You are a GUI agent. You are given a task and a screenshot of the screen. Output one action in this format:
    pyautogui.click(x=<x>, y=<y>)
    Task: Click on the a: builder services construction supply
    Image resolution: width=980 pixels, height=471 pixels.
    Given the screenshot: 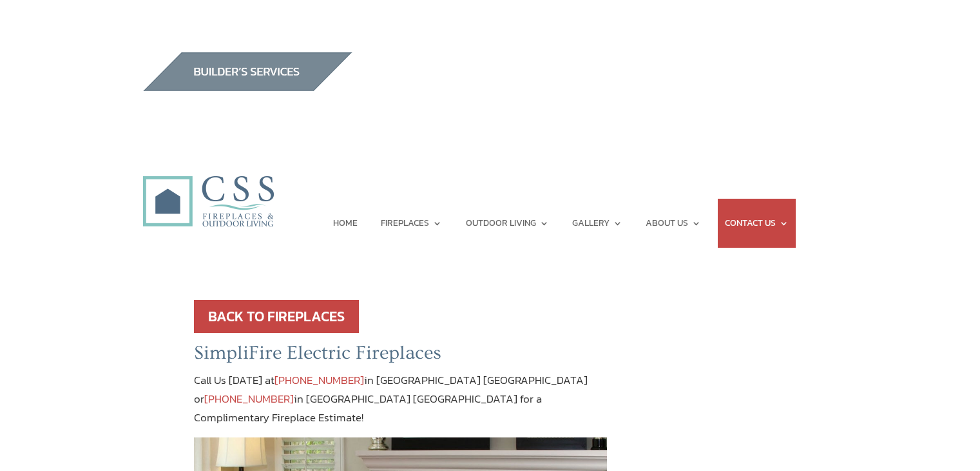 What is the action you would take?
    pyautogui.click(x=247, y=87)
    